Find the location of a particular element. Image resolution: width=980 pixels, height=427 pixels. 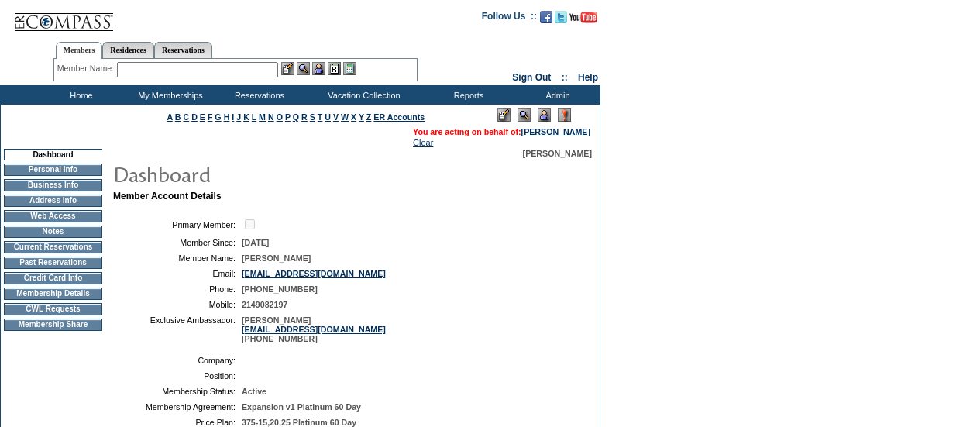

a: P is located at coordinates (288, 117).